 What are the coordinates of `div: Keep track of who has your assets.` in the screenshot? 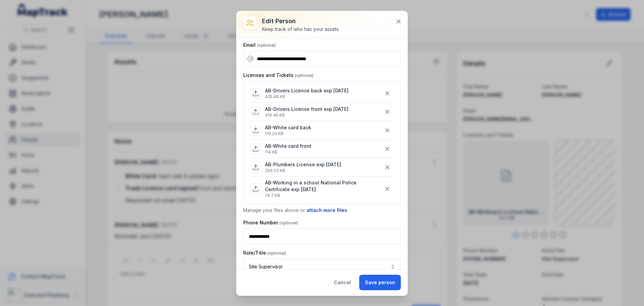 It's located at (301, 29).